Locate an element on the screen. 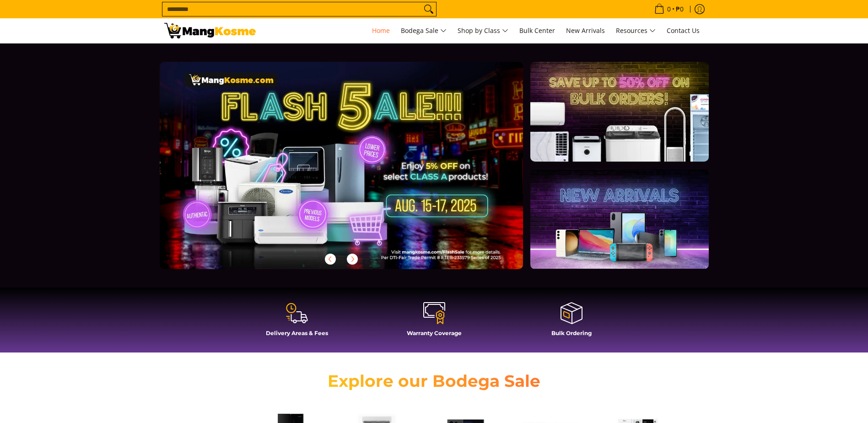 The height and width of the screenshot is (423, 868). h4: Bulk Ordering is located at coordinates (572, 333).